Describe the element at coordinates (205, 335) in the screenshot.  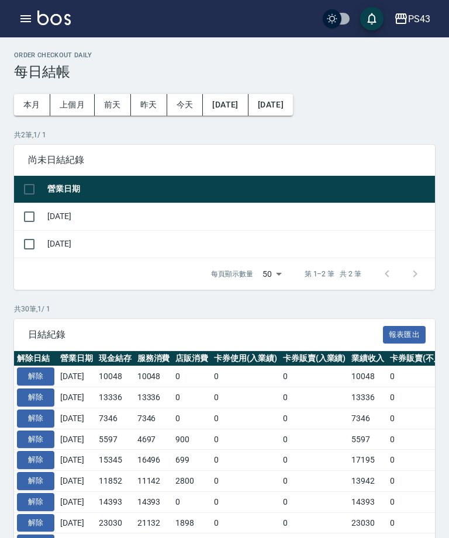
I see `span: 日結紀錄` at that location.